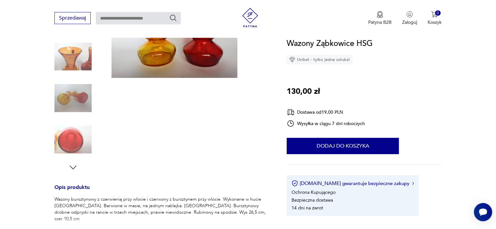 Image resolution: width=496 pixels, height=229 pixels. Describe the element at coordinates (380, 22) in the screenshot. I see `p: Patyna B2B` at that location.